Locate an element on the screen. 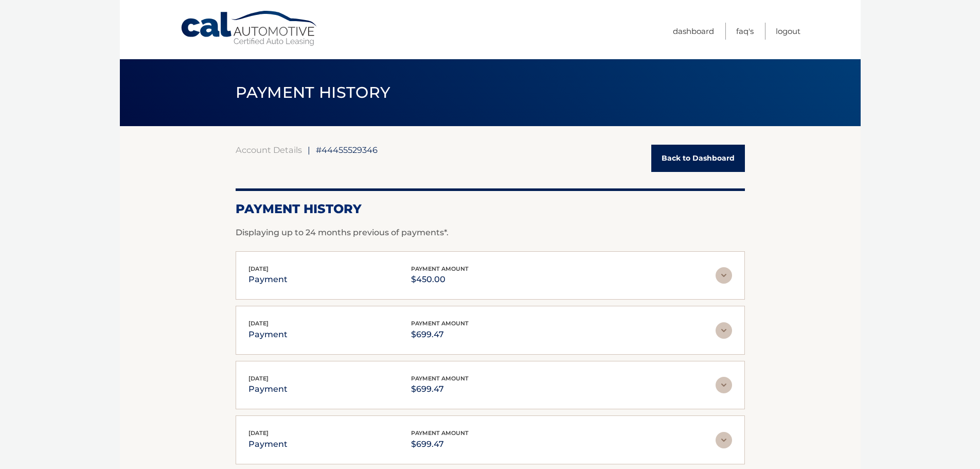  a: Cal Automotive is located at coordinates (250, 29).